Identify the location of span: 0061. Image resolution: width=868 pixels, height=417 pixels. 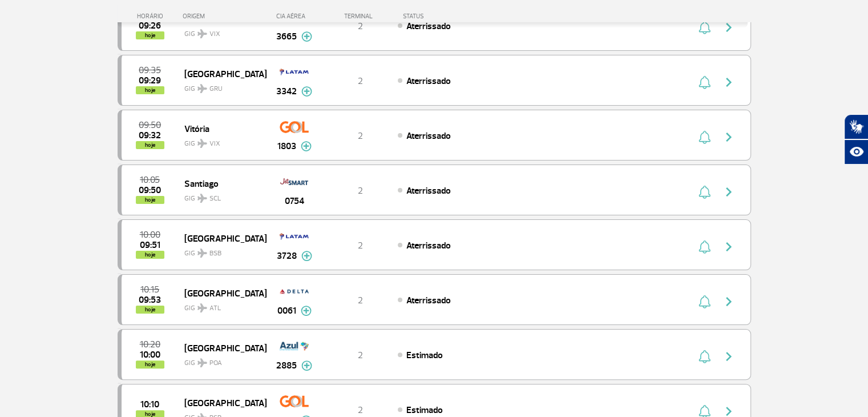
(287, 310).